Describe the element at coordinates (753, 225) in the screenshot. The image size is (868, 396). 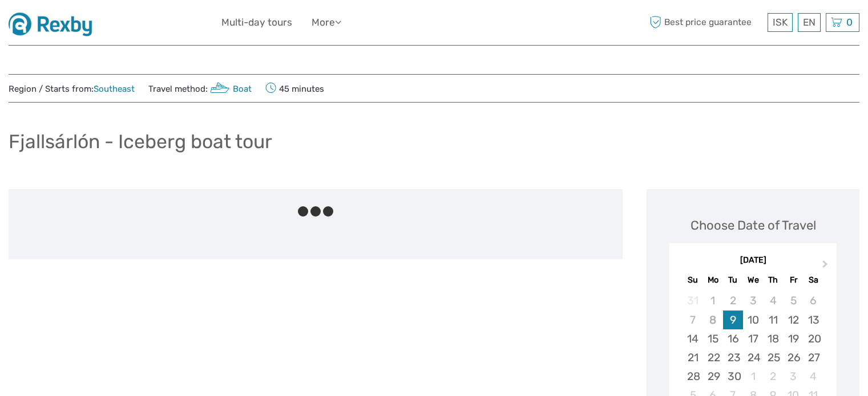
I see `div: Choose Date of Travel` at that location.